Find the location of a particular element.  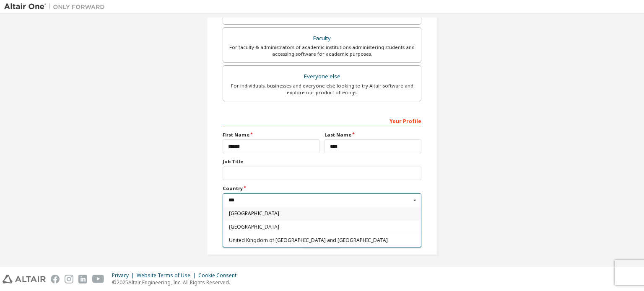

img: instagram.svg is located at coordinates (69, 279).